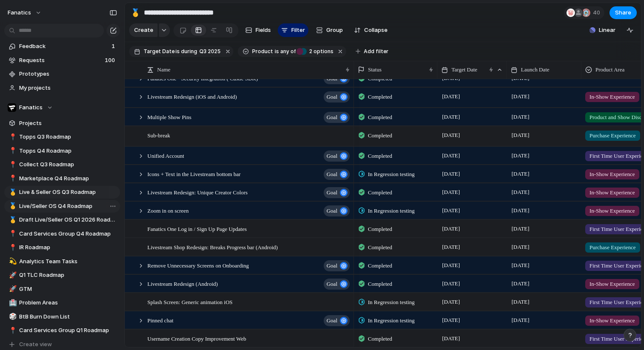  I want to click on span: Fanatics One Log in / Sign Up Page Updates, so click(197, 229).